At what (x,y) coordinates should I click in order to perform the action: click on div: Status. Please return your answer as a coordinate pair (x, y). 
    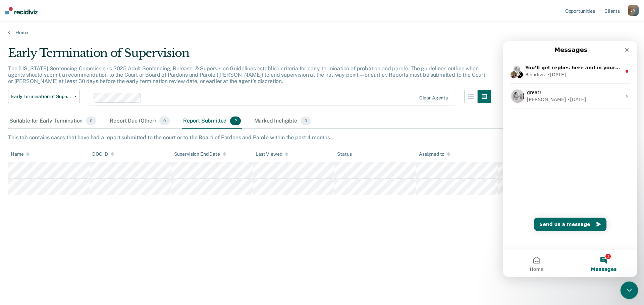
    Looking at the image, I should click on (344, 154).